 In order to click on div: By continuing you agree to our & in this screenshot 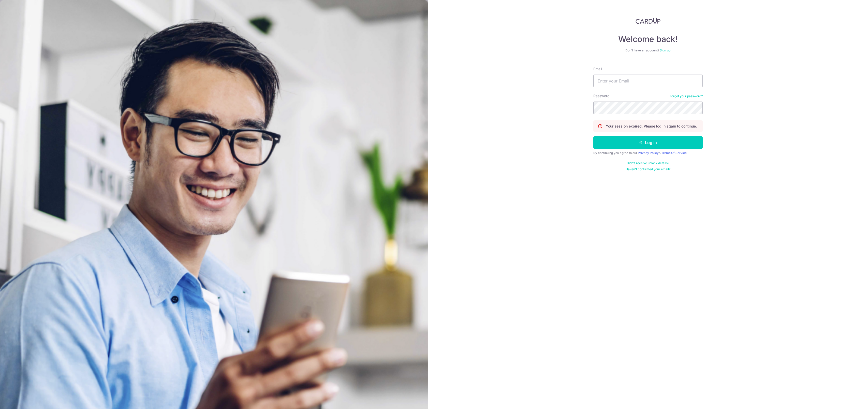, I will do `click(648, 153)`.